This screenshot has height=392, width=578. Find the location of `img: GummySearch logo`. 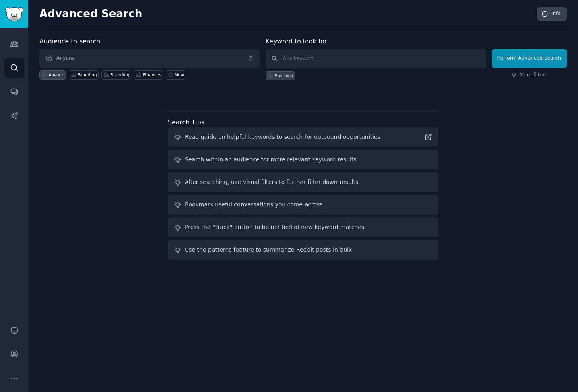

img: GummySearch logo is located at coordinates (14, 14).